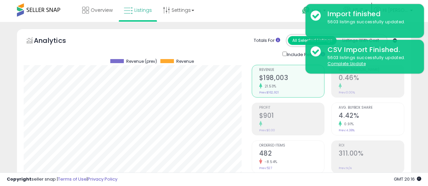  What do you see at coordinates (407, 179) in the screenshot?
I see `span: 2025-08-15 20:16 GMT` at bounding box center [407, 179].